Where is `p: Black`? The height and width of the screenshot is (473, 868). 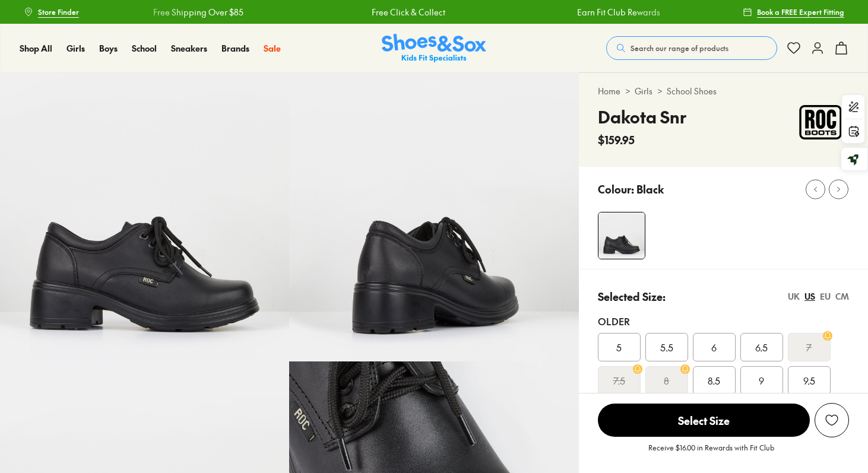 p: Black is located at coordinates (650, 189).